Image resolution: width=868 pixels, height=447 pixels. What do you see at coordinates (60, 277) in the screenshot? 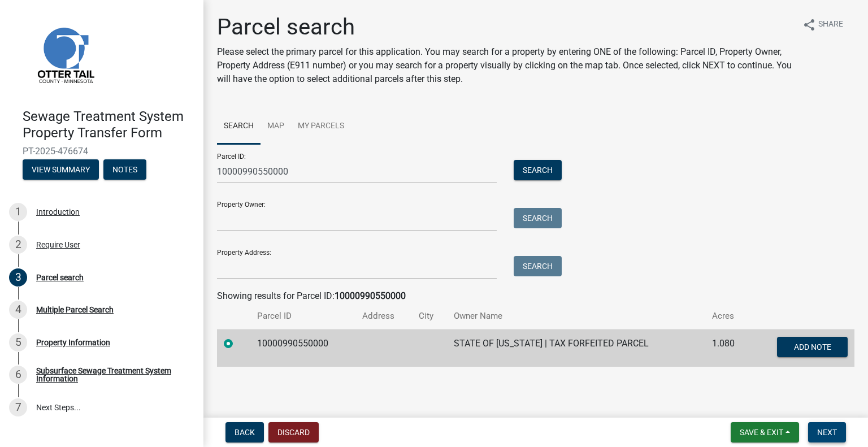
I see `div: Parcel search` at bounding box center [60, 277].